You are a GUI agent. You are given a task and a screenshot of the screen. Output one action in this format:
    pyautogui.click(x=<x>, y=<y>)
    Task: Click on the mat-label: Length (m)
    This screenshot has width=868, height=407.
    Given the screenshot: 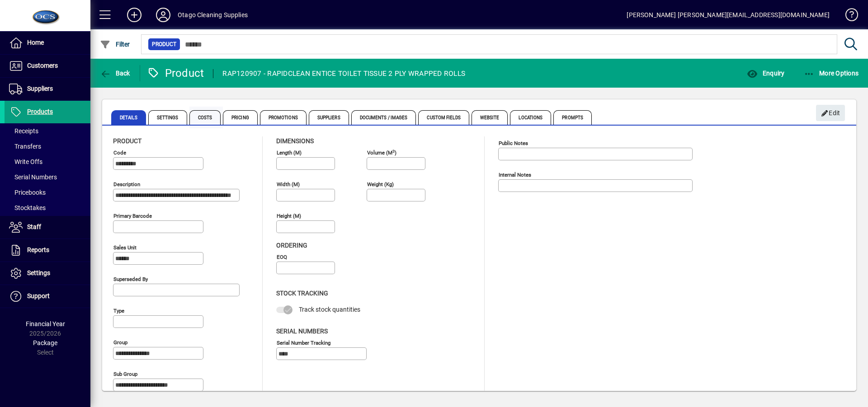 What is the action you would take?
    pyautogui.click(x=288, y=153)
    